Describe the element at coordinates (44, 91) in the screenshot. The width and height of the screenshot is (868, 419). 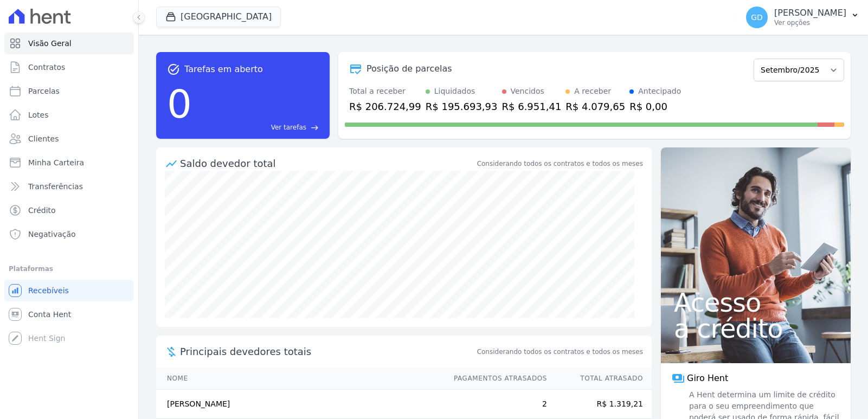
I see `span: Parcelas` at that location.